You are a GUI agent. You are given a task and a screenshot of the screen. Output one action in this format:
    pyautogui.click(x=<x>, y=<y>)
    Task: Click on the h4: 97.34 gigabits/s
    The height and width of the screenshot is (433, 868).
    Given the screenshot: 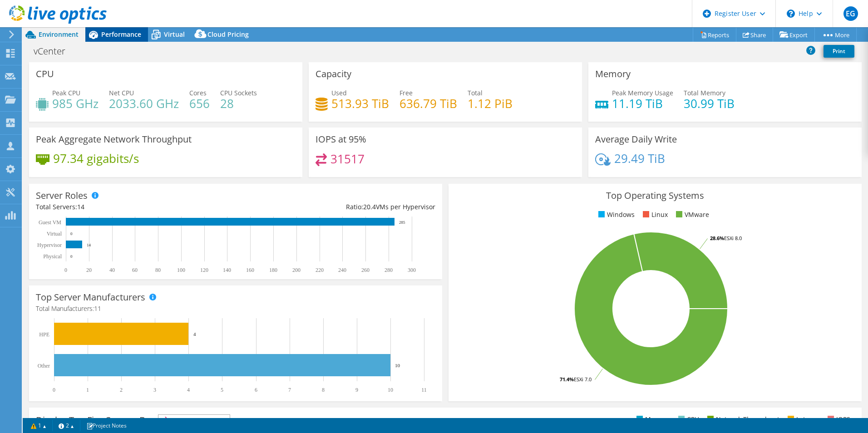 What is the action you would take?
    pyautogui.click(x=96, y=158)
    